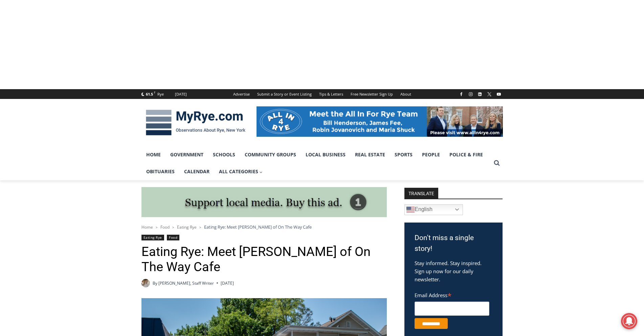  What do you see at coordinates (379, 122) in the screenshot?
I see `a: All in for Rye` at bounding box center [379, 122].